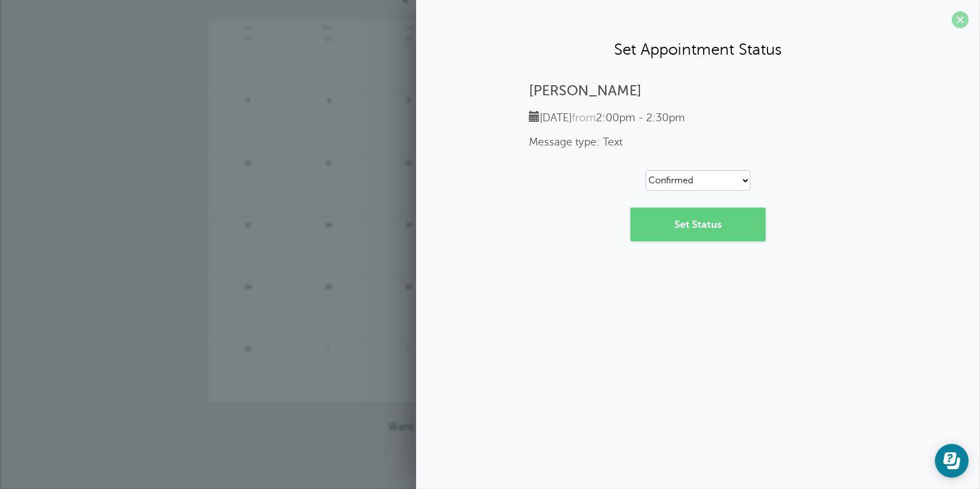 The image size is (980, 489). I want to click on span: 24, so click(248, 286).